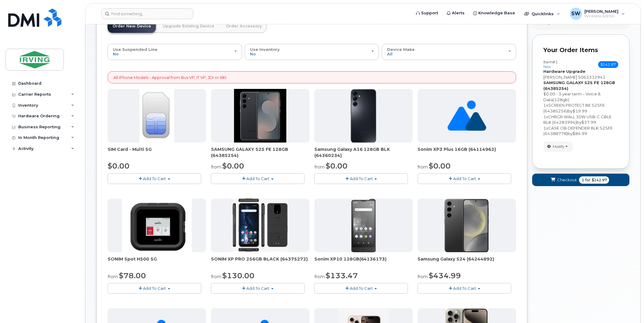 Image resolution: width=644 pixels, height=323 pixels. What do you see at coordinates (558, 146) in the screenshot?
I see `button: Modify` at bounding box center [558, 146].